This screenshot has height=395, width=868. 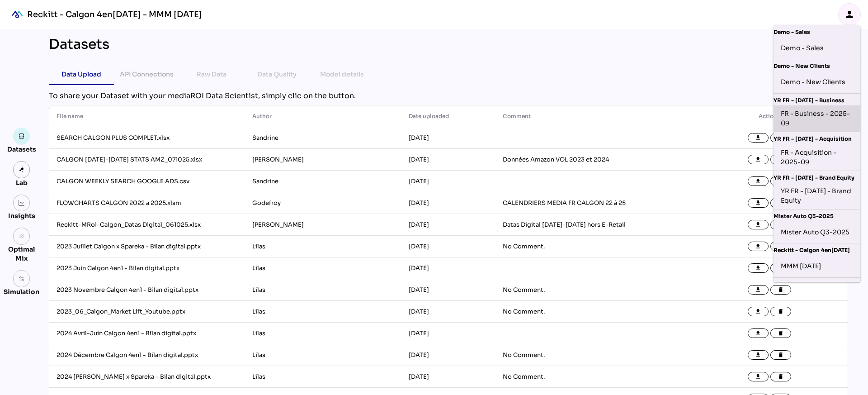 I want to click on i: grain, so click(x=22, y=236).